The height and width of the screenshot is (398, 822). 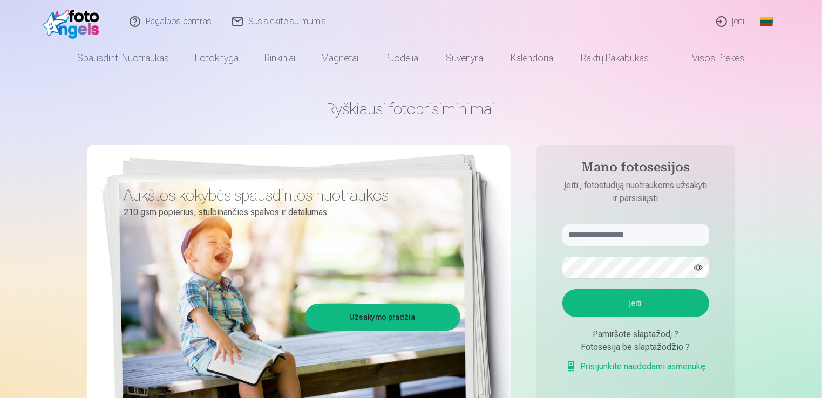 I want to click on h1: Ryškiausi fotoprisiminimai, so click(x=411, y=109).